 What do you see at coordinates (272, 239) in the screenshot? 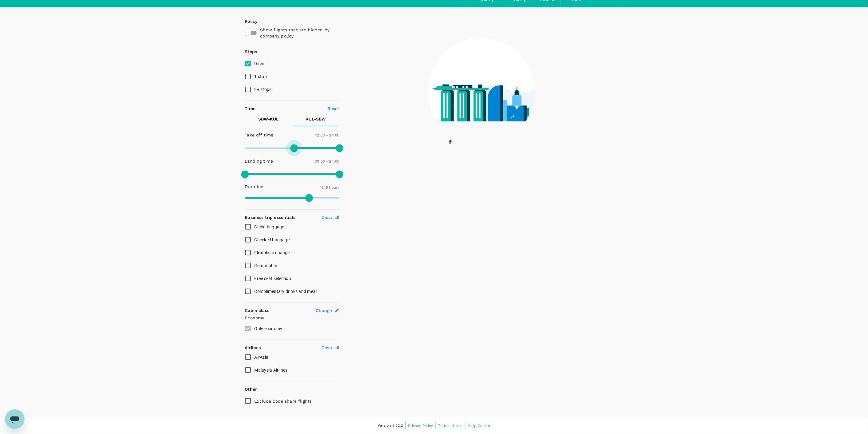
I see `span: Checked baggage` at bounding box center [272, 239].